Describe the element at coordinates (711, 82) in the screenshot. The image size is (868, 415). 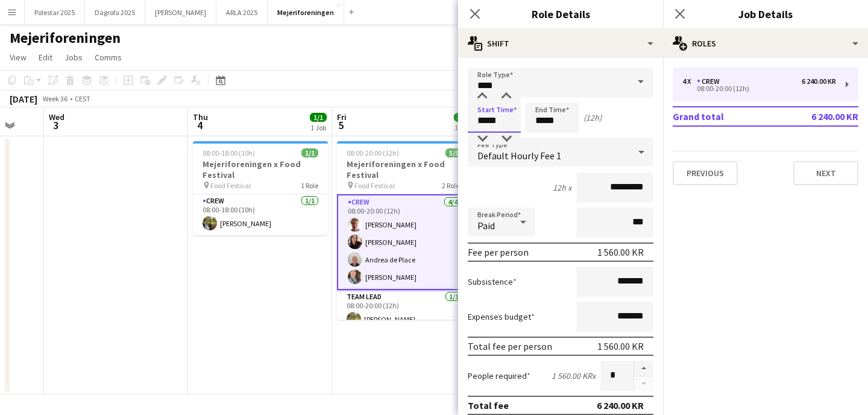
I see `div: Crew` at that location.